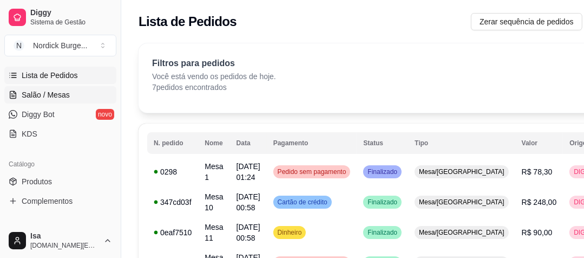  Describe the element at coordinates (312, 143) in the screenshot. I see `th: Pagamento` at that location.